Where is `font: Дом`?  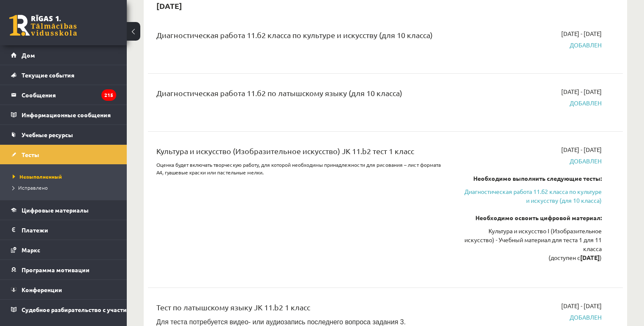 font: Дом is located at coordinates (28, 55).